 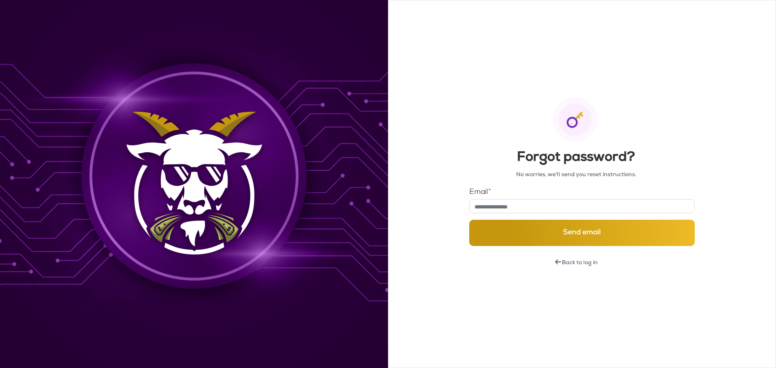 What do you see at coordinates (576, 263) in the screenshot?
I see `a: ←Back to log in` at bounding box center [576, 263].